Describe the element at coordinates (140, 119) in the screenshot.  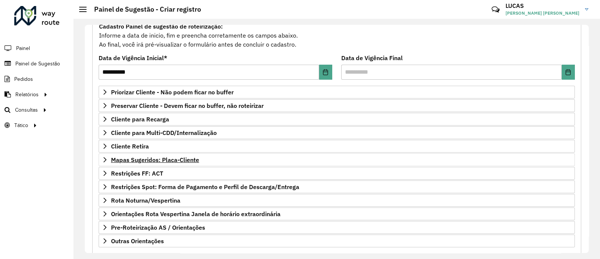
I see `span: Cliente para Recarga` at that location.